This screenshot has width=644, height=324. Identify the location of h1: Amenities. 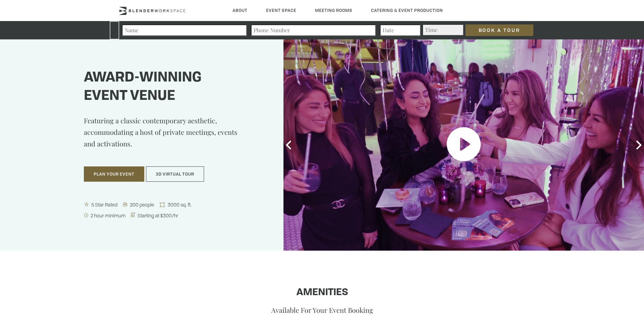
(322, 293).